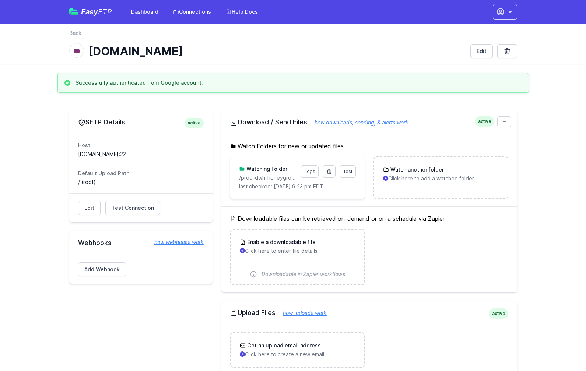 Image resolution: width=586 pixels, height=371 pixels. What do you see at coordinates (310, 172) in the screenshot?
I see `a: Logs` at bounding box center [310, 172].